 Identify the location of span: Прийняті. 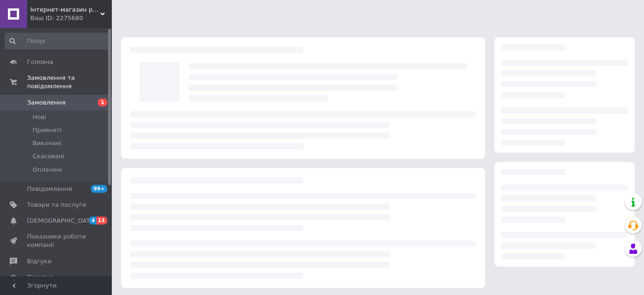
(47, 130).